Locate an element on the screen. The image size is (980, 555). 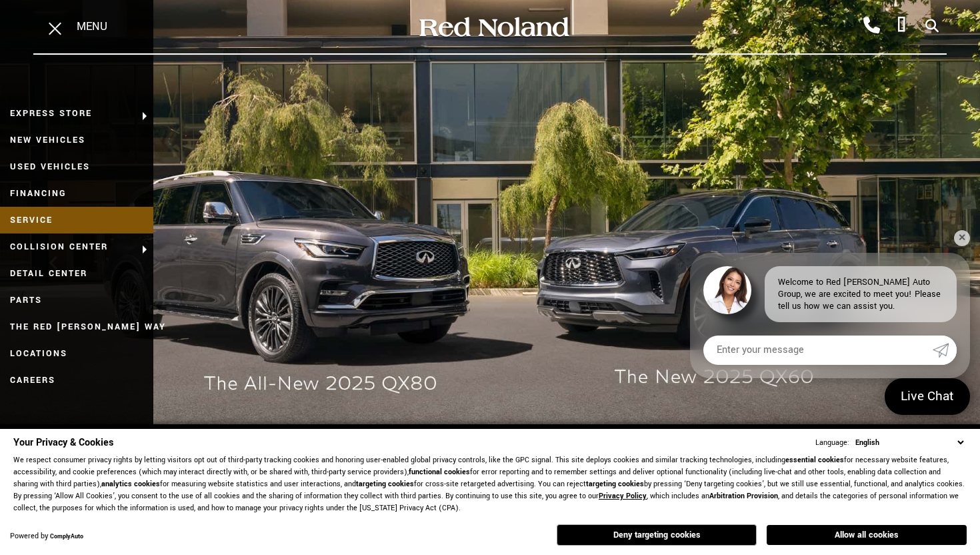
a: Submit is located at coordinates (945, 350).